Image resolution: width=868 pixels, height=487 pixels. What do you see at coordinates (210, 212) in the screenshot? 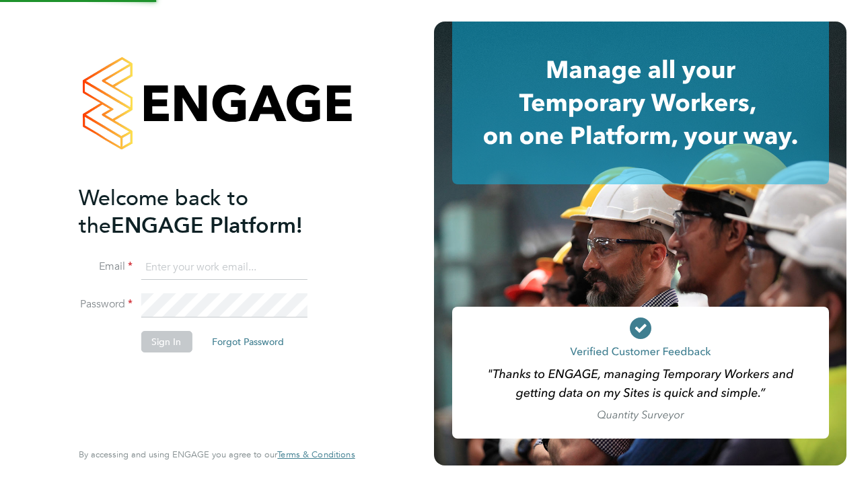
I see `h2: ENGAGE Platform!` at bounding box center [210, 212].